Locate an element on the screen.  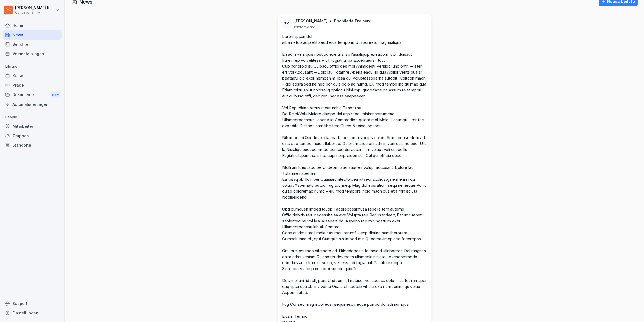
p: Library is located at coordinates (32, 67).